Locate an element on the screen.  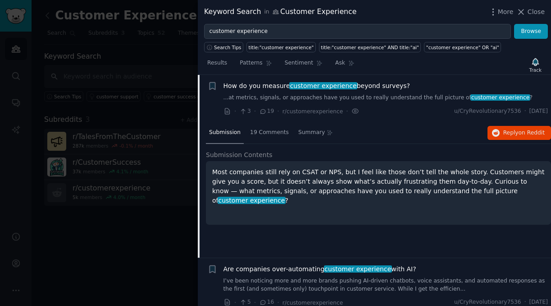
a: Ask is located at coordinates (345, 65).